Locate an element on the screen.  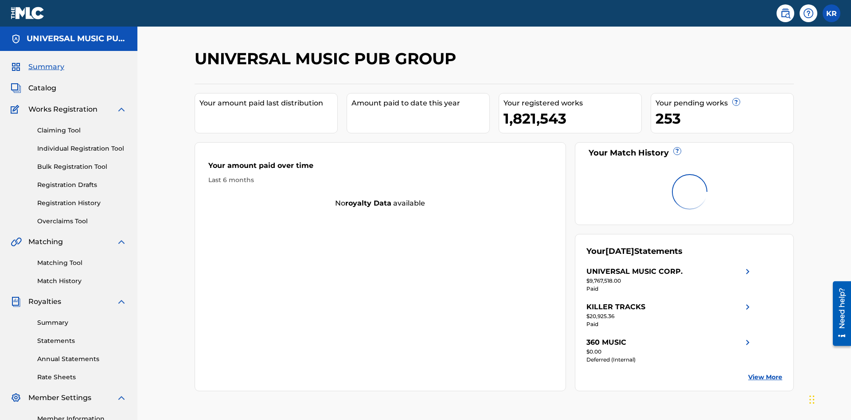
div: Your Match History is located at coordinates (685, 153).